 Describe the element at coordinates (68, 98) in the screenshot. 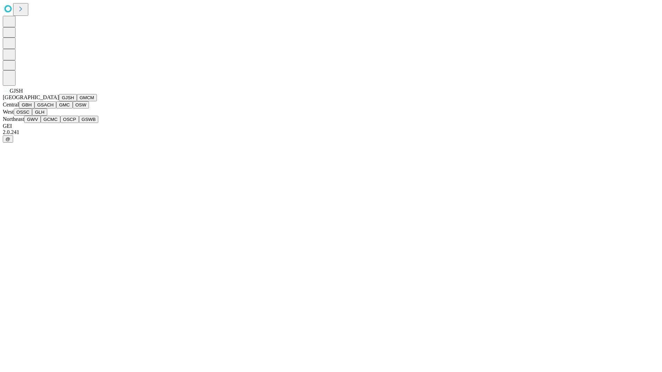

I see `button: GJSH` at that location.